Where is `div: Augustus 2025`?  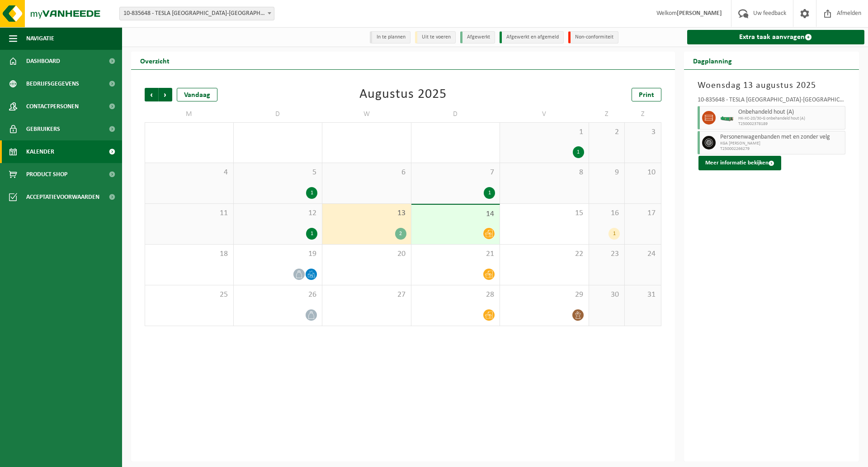
div: Augustus 2025 is located at coordinates (403, 95).